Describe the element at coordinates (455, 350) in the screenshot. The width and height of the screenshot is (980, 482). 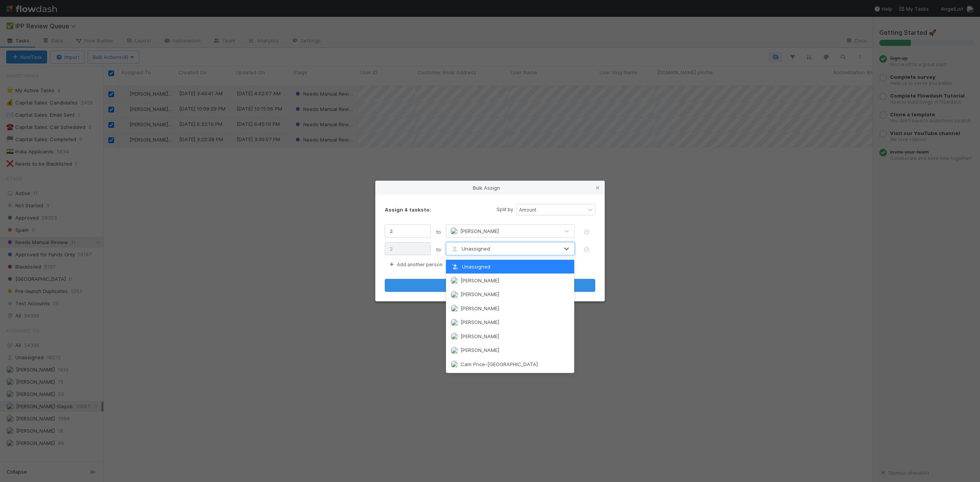
I see `img: avatar_ac83cd3a-2de4-4e8f-87db-1b662000a96d.png` at that location.